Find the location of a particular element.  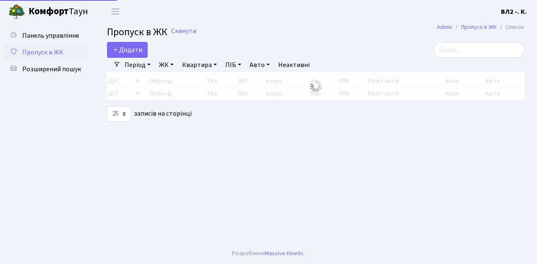

span: Розширений пошук is located at coordinates (52, 69).